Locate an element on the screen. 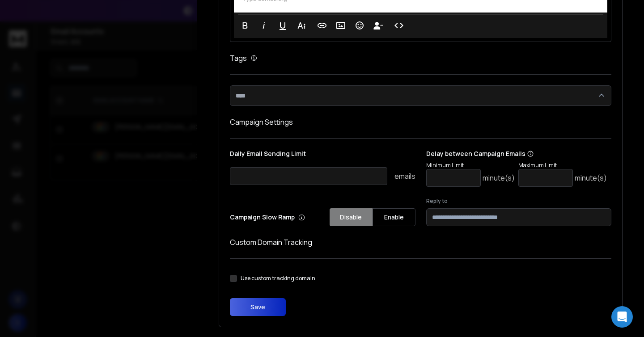 Image resolution: width=644 pixels, height=337 pixels. p: emails is located at coordinates (405, 176).